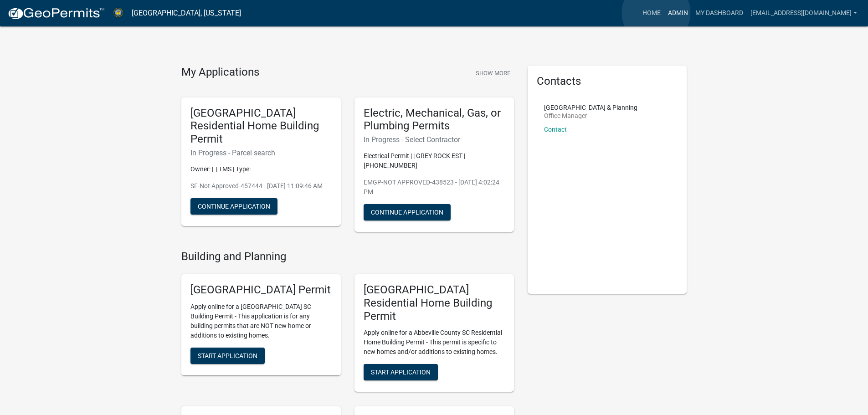 The height and width of the screenshot is (415, 868). Describe the element at coordinates (347, 256) in the screenshot. I see `h4: Building and Planning` at that location.